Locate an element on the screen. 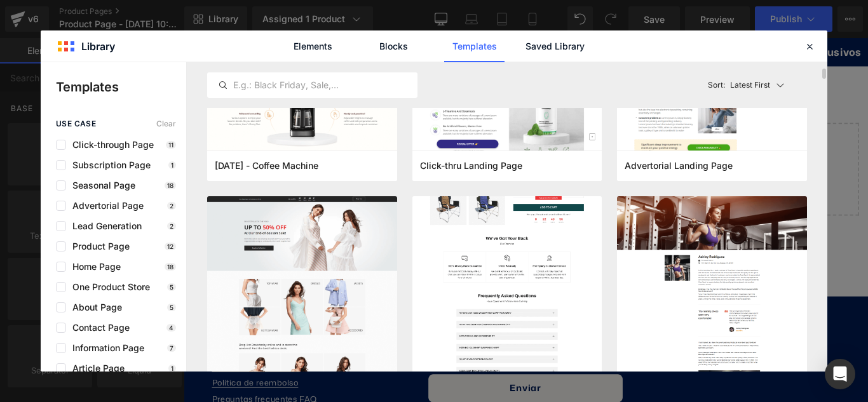 This screenshot has height=402, width=868. span: Seasonal Page is located at coordinates (101, 185).